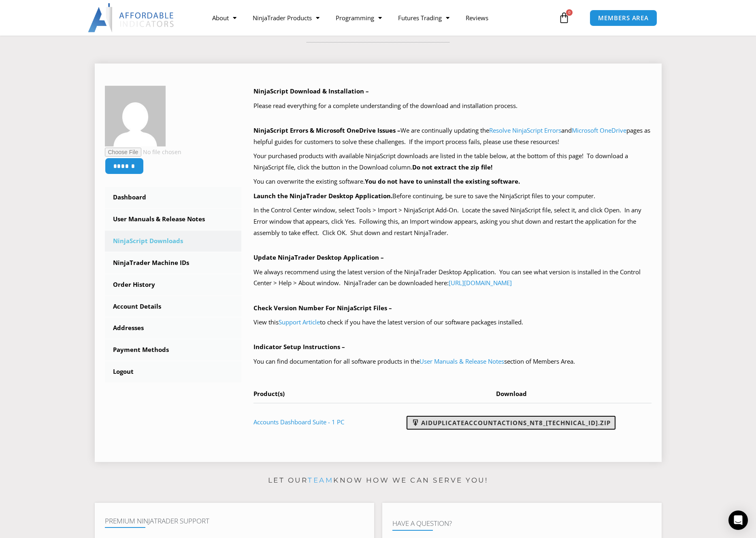 The height and width of the screenshot is (538, 756). What do you see at coordinates (269, 394) in the screenshot?
I see `span: Product(s)` at bounding box center [269, 394].